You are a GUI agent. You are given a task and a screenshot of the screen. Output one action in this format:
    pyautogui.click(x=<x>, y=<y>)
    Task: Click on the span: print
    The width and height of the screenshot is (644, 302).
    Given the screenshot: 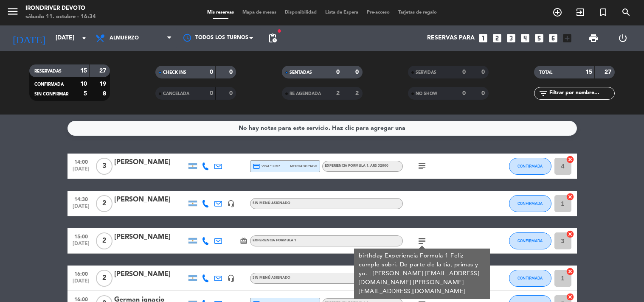 What is the action you would take?
    pyautogui.click(x=593, y=38)
    